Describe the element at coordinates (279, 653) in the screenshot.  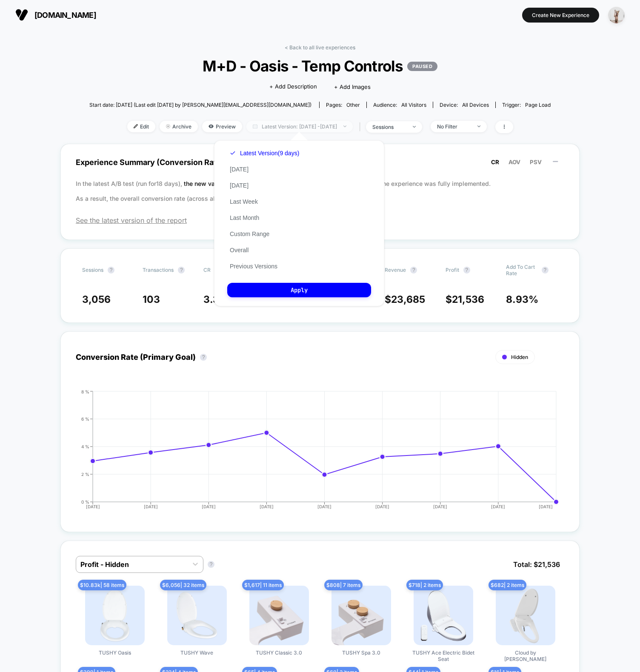
I see `span: TUSHY Classic 3.0` at that location.